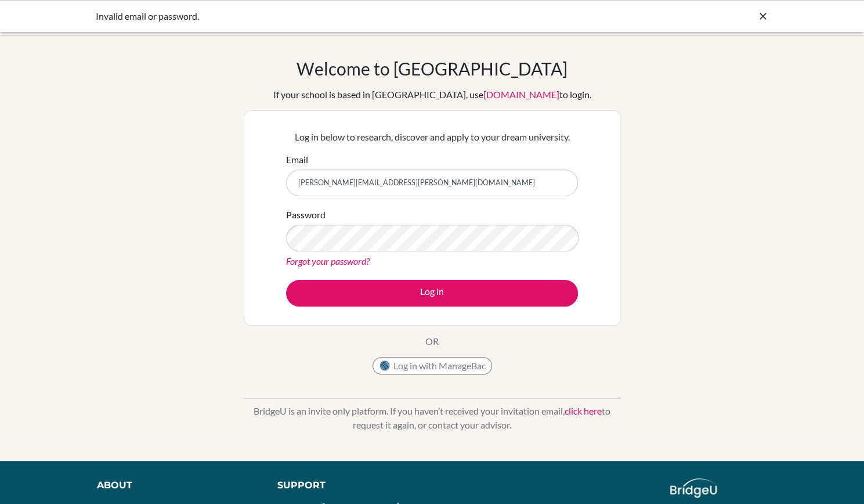 The image size is (864, 504). What do you see at coordinates (584, 410) in the screenshot?
I see `a: click here` at bounding box center [584, 410].